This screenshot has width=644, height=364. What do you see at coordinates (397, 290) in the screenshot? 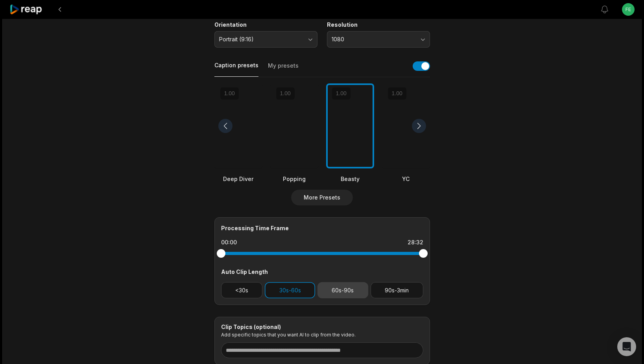
I see `button: 90s-3min` at bounding box center [397, 290].